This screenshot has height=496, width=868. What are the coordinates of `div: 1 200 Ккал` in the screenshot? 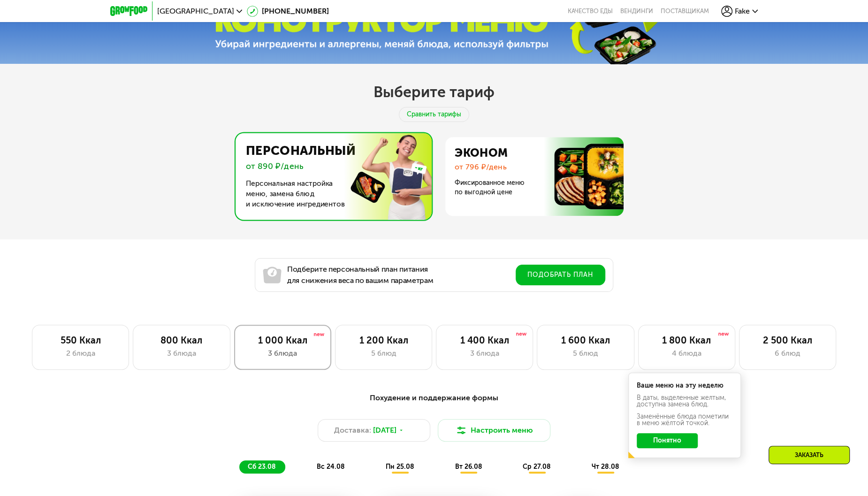 It's located at (383, 340).